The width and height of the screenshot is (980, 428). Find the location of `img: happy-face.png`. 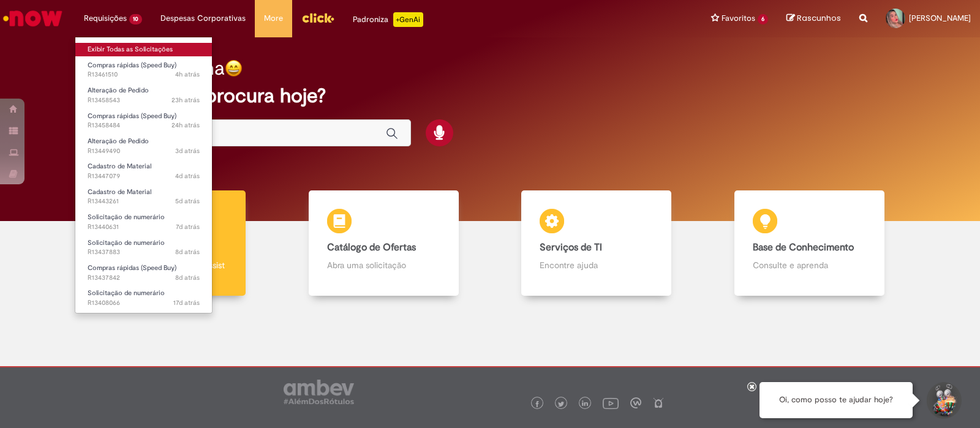

img: happy-face.png is located at coordinates (234, 68).